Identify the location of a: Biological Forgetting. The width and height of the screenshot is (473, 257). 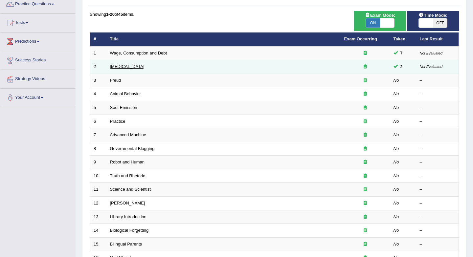
(129, 230).